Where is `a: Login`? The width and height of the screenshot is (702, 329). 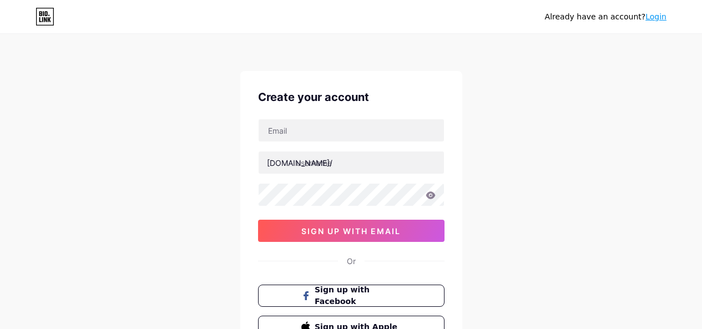 a: Login is located at coordinates (656, 17).